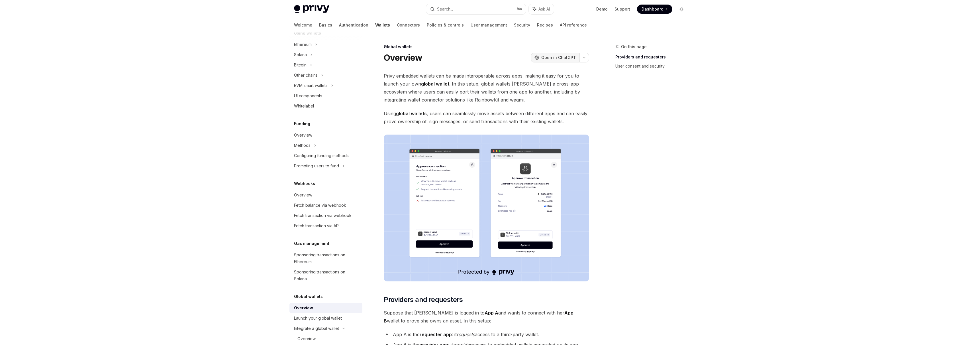  I want to click on div: Search..., so click(445, 9).